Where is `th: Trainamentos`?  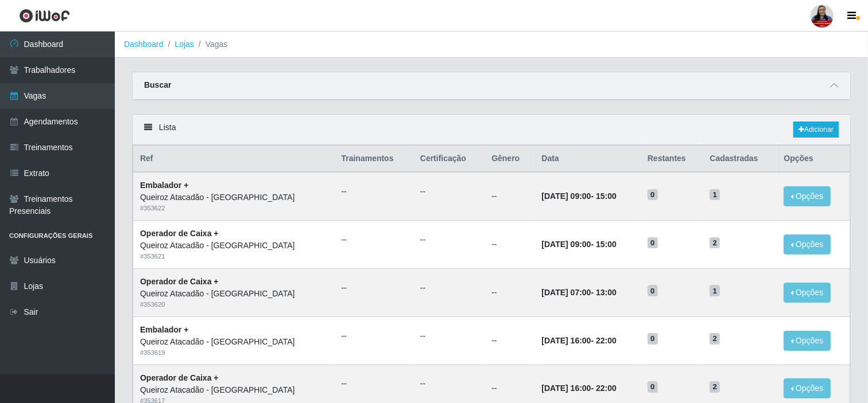 th: Trainamentos is located at coordinates (373, 159).